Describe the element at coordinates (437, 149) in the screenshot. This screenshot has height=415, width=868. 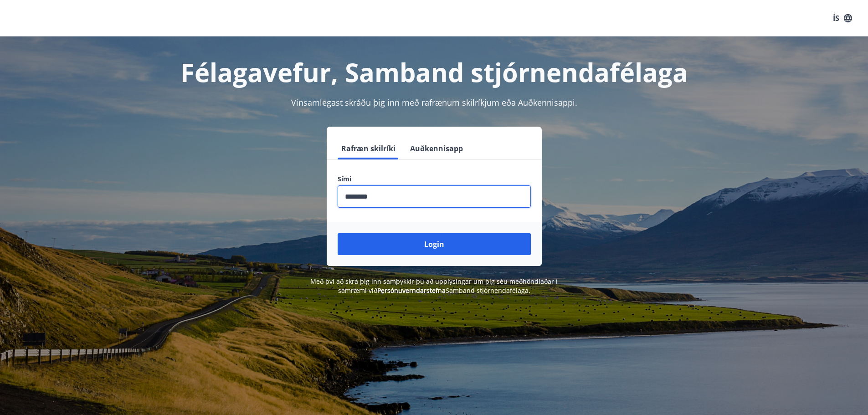
I see `button: Auðkennisapp` at that location.